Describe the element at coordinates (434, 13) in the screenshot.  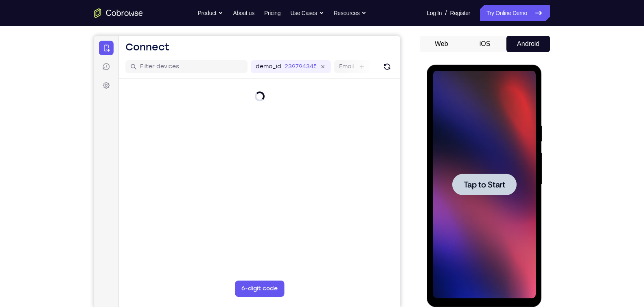
I see `a: Log In` at that location.